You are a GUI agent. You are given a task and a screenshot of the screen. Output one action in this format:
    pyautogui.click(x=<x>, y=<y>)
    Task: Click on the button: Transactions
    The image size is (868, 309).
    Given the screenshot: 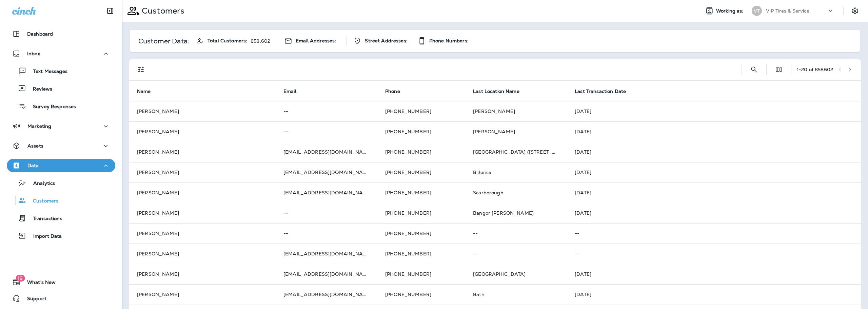 What is the action you would take?
    pyautogui.click(x=61, y=218)
    